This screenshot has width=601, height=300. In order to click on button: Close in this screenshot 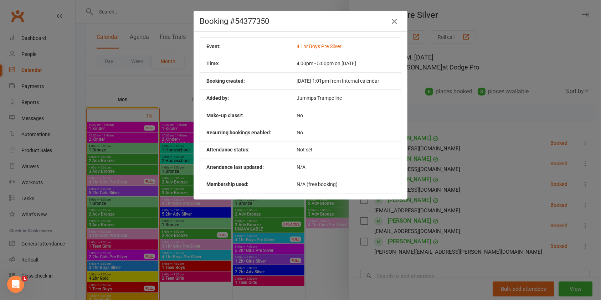, I will do `click(394, 21)`.